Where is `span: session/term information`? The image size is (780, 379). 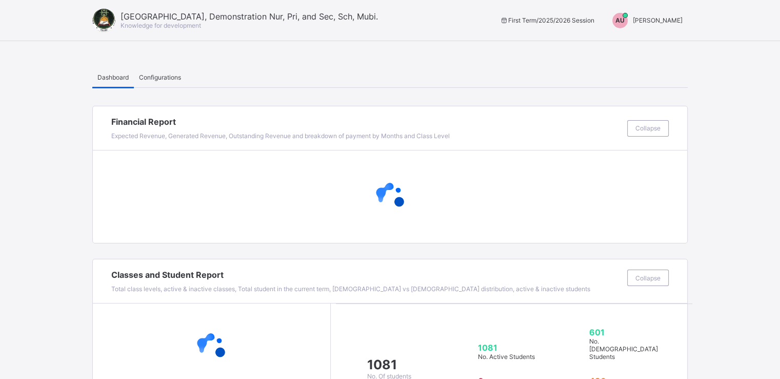 span: session/term information is located at coordinates (547, 20).